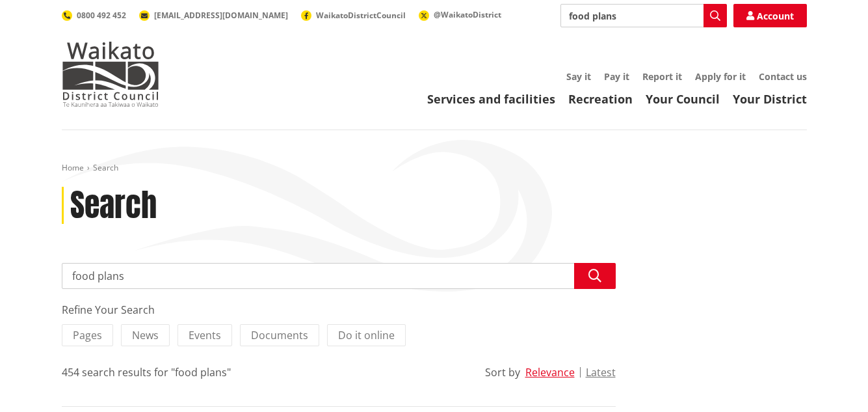 Image resolution: width=868 pixels, height=412 pixels. What do you see at coordinates (147, 373) in the screenshot?
I see `div: 454 search results for "food plans"` at bounding box center [147, 373].